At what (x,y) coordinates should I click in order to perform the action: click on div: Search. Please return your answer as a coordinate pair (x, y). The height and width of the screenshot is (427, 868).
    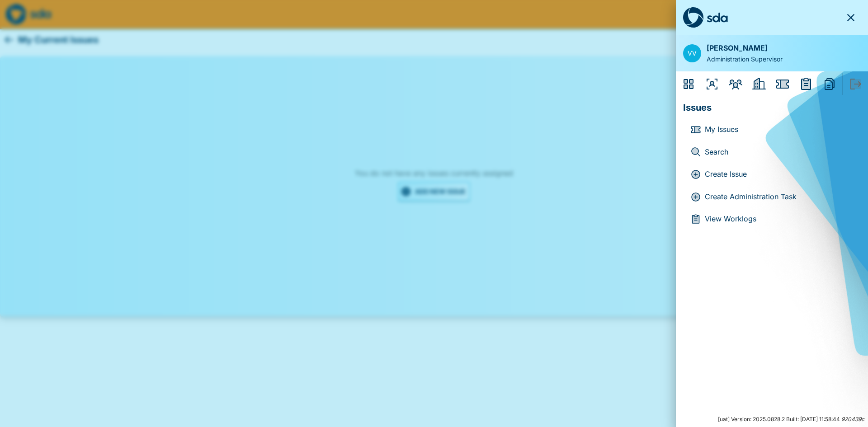
    Looking at the image, I should click on (697, 152).